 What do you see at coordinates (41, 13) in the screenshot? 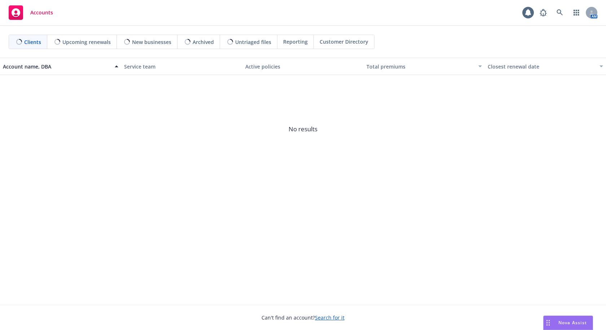
I see `span: Accounts` at bounding box center [41, 13].